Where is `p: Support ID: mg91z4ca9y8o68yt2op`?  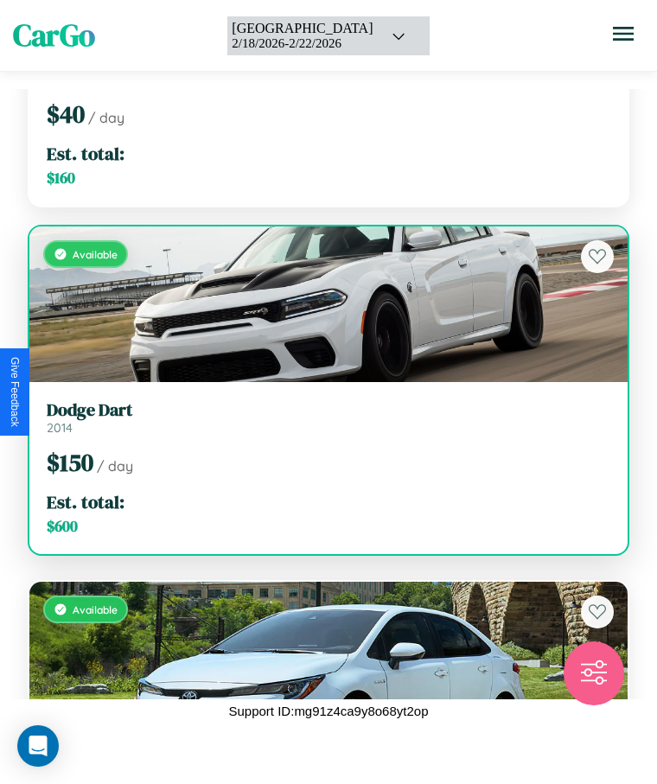
p: Support ID: mg91z4ca9y8o68yt2op is located at coordinates (328, 710).